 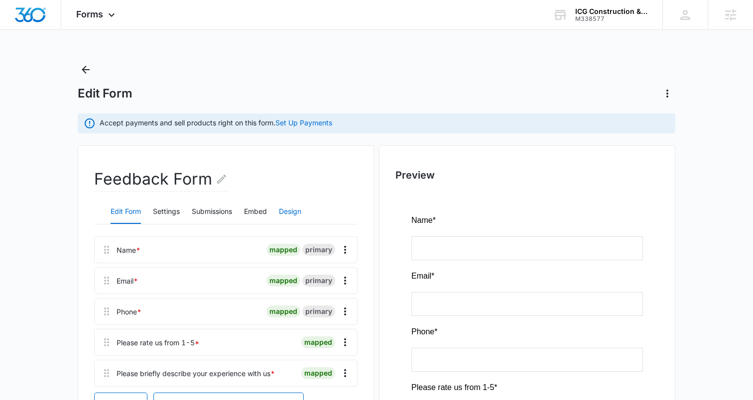 What do you see at coordinates (116, 353) in the screenshot?
I see `span: Submit` at bounding box center [116, 353].